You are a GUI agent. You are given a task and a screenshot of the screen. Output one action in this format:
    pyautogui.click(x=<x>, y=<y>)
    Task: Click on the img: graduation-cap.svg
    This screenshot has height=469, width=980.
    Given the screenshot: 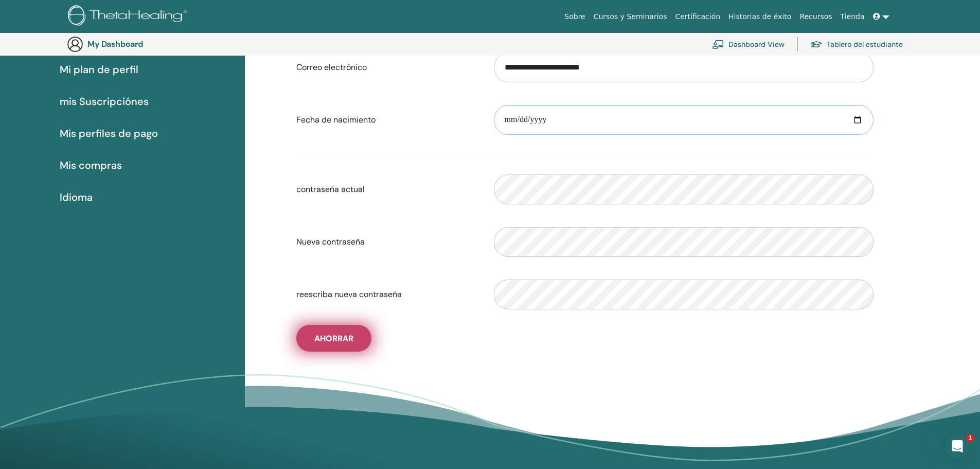 What is the action you would take?
    pyautogui.click(x=816, y=44)
    